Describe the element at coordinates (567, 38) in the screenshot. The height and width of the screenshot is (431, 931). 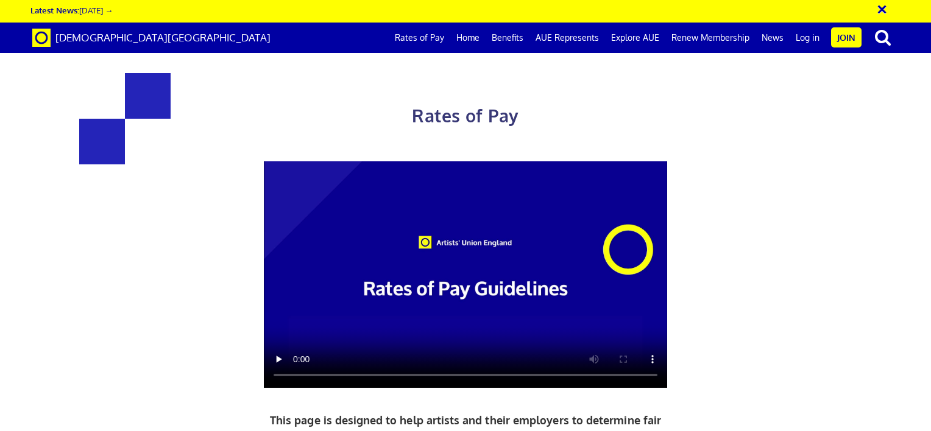
I see `a: AUE Represents` at that location.